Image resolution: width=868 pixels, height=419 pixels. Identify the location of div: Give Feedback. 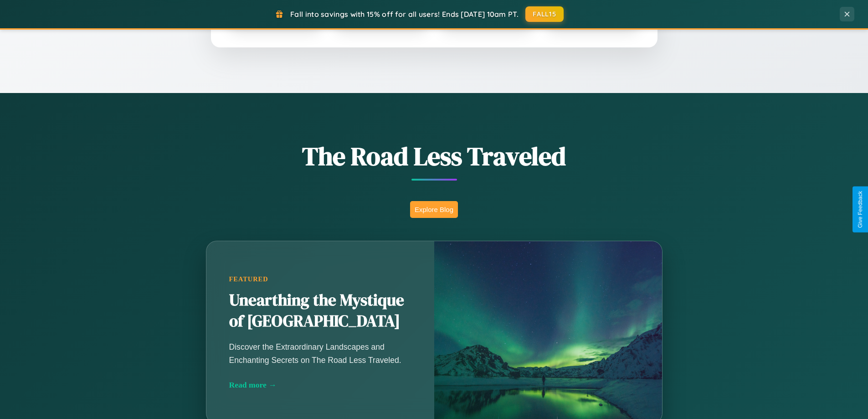
(861, 209).